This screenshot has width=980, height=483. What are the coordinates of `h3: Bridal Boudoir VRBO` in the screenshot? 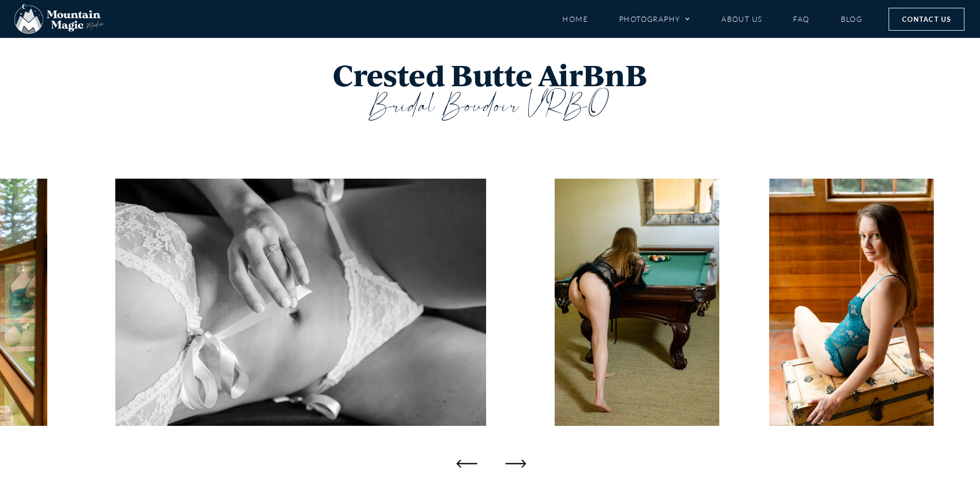 It's located at (490, 106).